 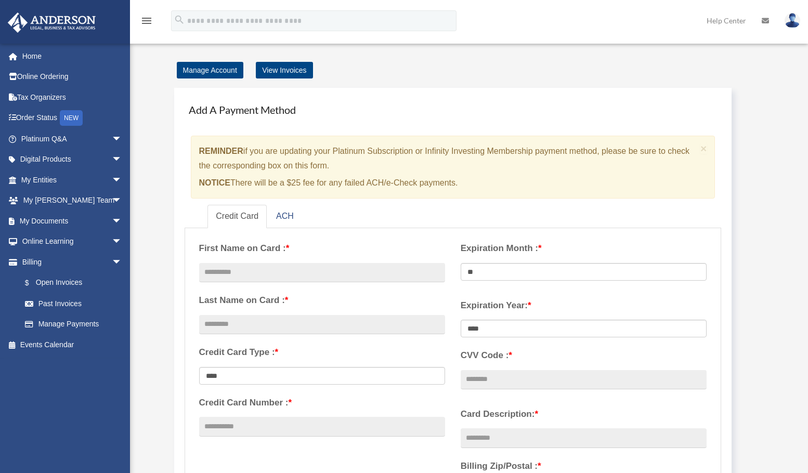 I want to click on a: Past Invoices, so click(x=76, y=304).